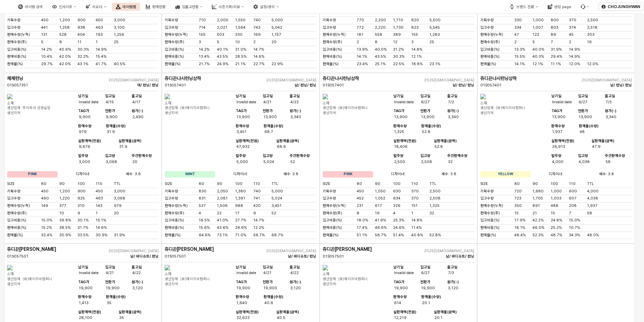 The image size is (644, 322). Describe the element at coordinates (523, 7) in the screenshot. I see `button: 브랜드 전환` at that location.